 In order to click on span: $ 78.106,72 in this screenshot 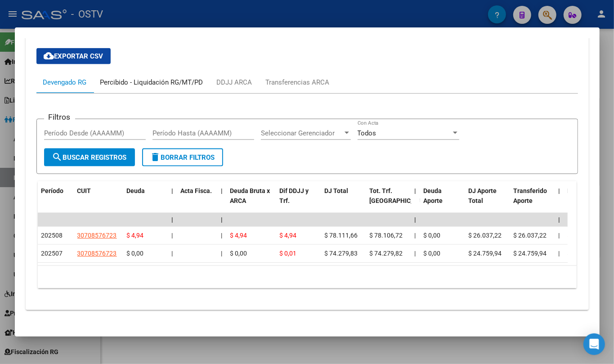, I will do `click(386, 235)`.